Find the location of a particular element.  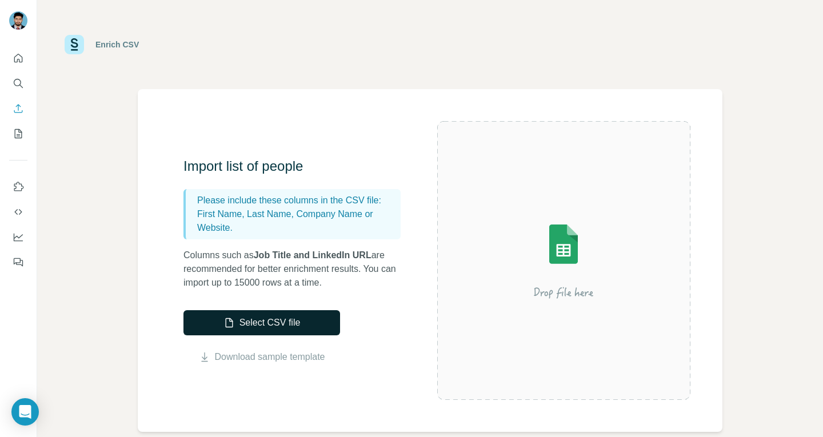

a: Download sample template is located at coordinates (270, 357).